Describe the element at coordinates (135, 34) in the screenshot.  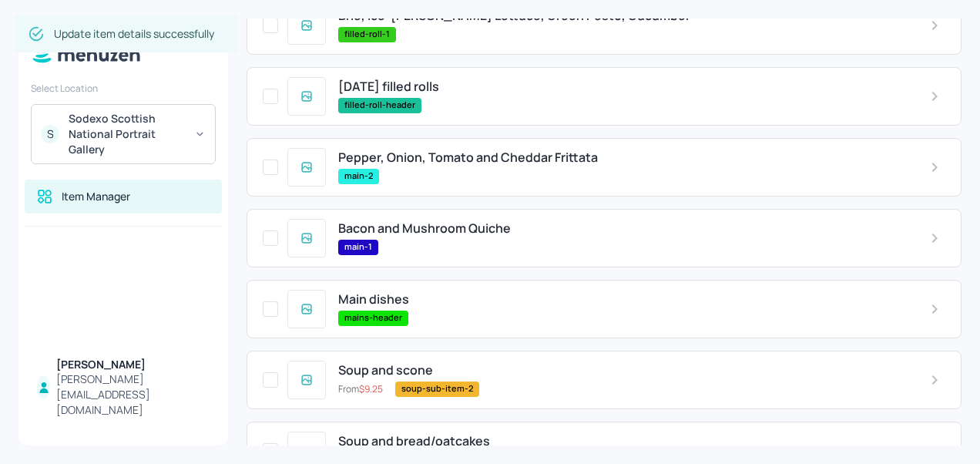
I see `div: Update item details successfully` at that location.